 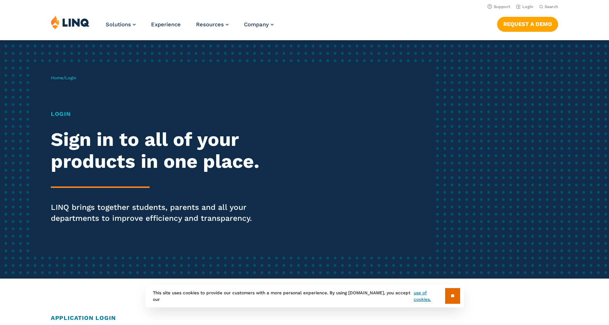 What do you see at coordinates (121, 25) in the screenshot?
I see `a: Solutions` at bounding box center [121, 25].